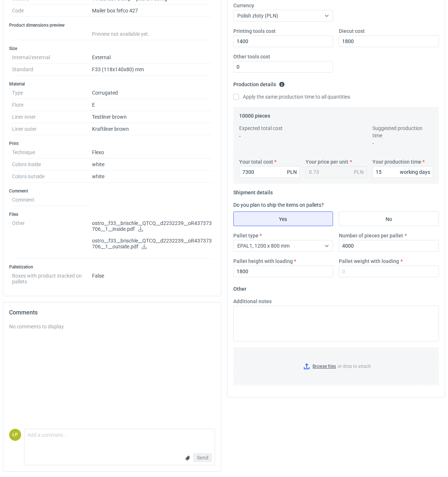 This screenshot has height=477, width=448. Describe the element at coordinates (52, 129) in the screenshot. I see `dt: Liner outer` at that location.